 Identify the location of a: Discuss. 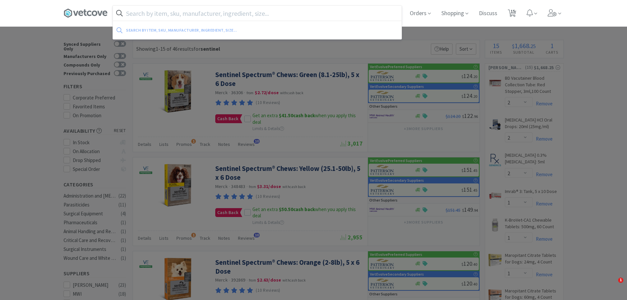
(488, 13).